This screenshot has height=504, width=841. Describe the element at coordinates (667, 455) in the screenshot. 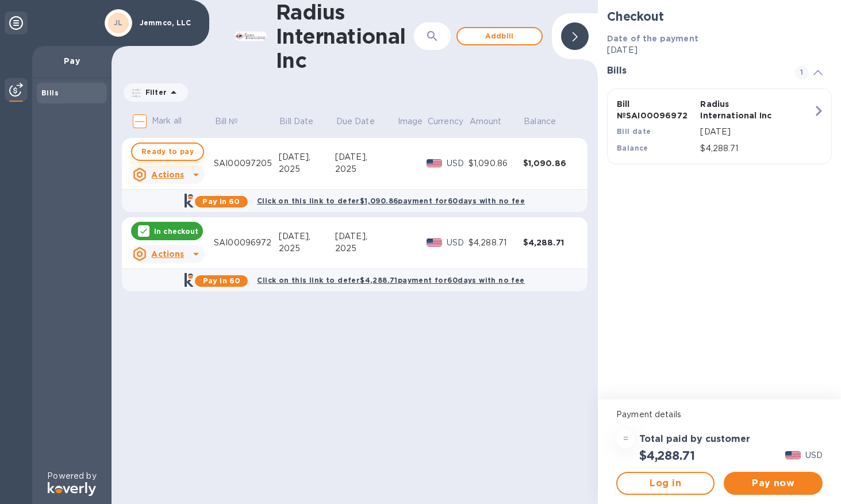

I see `h2: $4,288.71` at that location.